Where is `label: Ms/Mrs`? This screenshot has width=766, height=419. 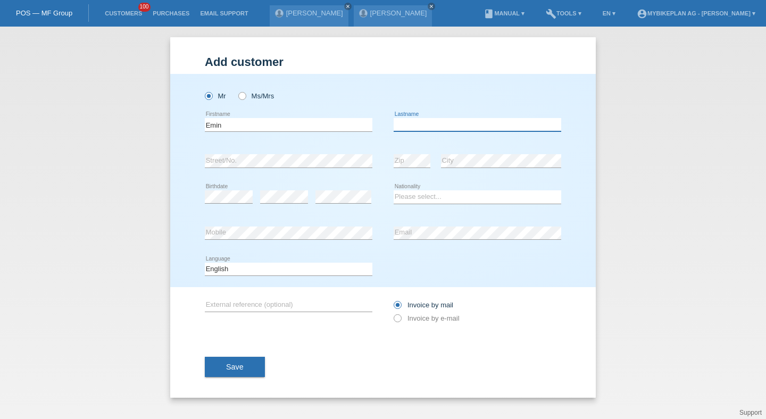
label: Ms/Mrs is located at coordinates (256, 96).